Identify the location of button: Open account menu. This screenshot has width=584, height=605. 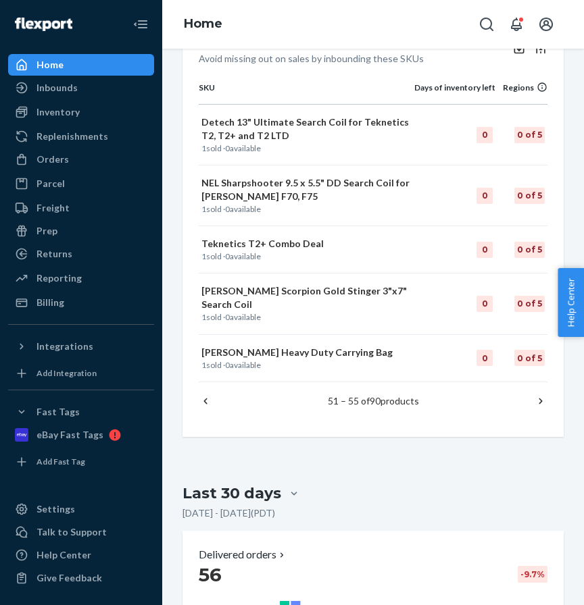
(546, 24).